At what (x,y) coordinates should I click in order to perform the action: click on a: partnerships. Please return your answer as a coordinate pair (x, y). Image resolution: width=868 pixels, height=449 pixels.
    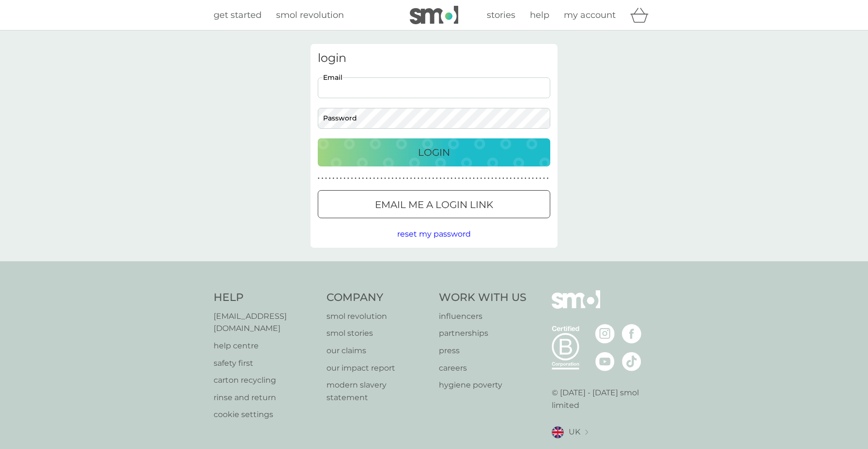
    Looking at the image, I should click on (482, 333).